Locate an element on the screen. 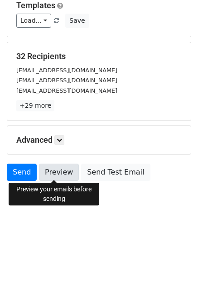  a: Load... is located at coordinates (34, 20).